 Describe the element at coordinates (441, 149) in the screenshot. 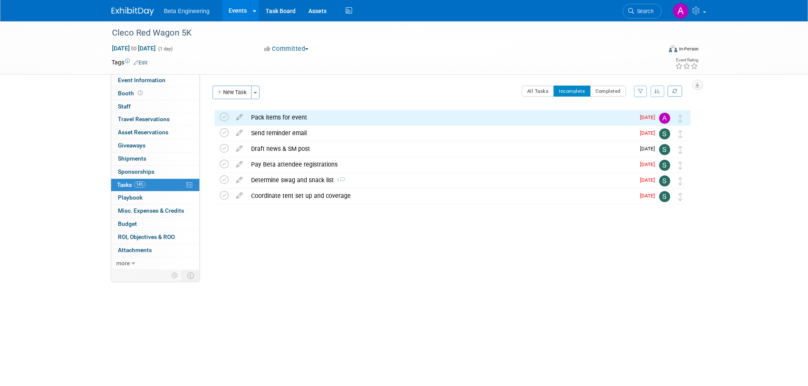

I see `div: Draft news & SM post` at that location.